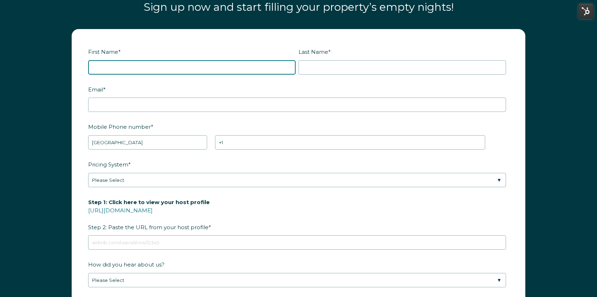  What do you see at coordinates (126, 264) in the screenshot?
I see `span: How did you hear about us?` at bounding box center [126, 264].